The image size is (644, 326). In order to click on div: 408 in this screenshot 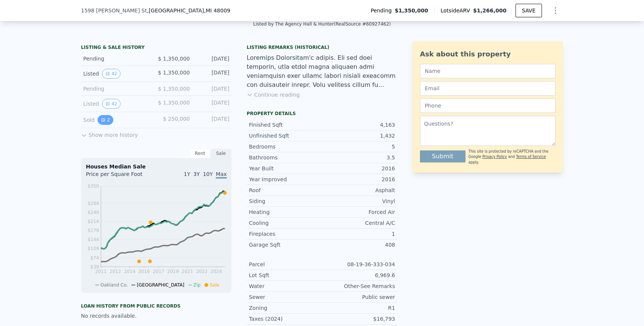, I will do `click(358, 245)`.